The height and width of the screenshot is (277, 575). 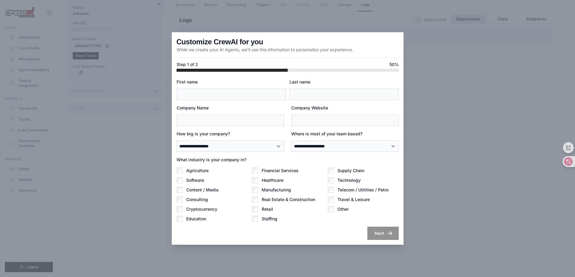 I want to click on label: Agriculture, so click(x=197, y=171).